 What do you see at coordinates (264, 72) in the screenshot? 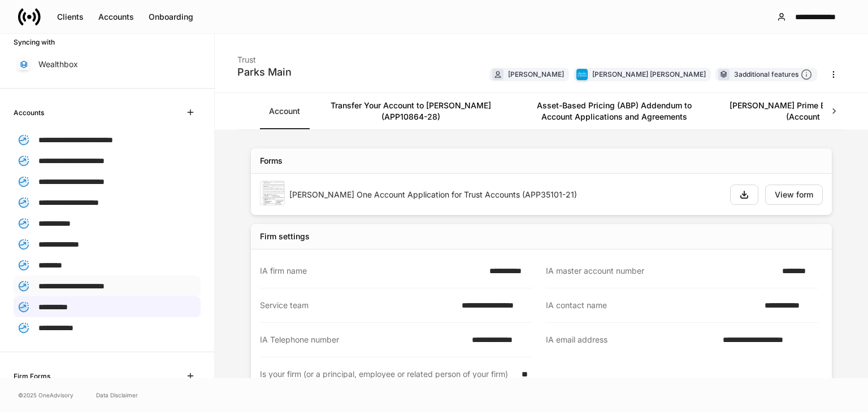
I see `div: Parks Main` at bounding box center [264, 72].